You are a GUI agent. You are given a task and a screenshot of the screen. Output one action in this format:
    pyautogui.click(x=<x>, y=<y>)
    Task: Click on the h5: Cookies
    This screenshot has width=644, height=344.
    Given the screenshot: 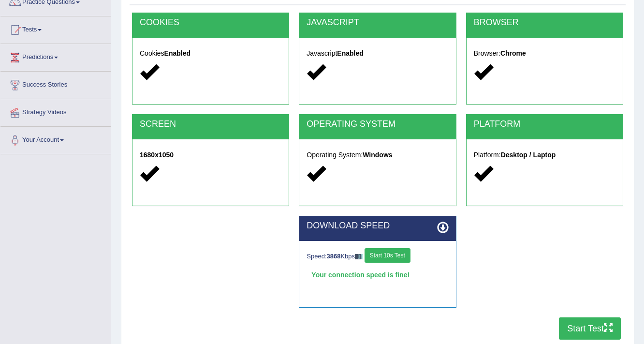 What is the action you would take?
    pyautogui.click(x=211, y=53)
    